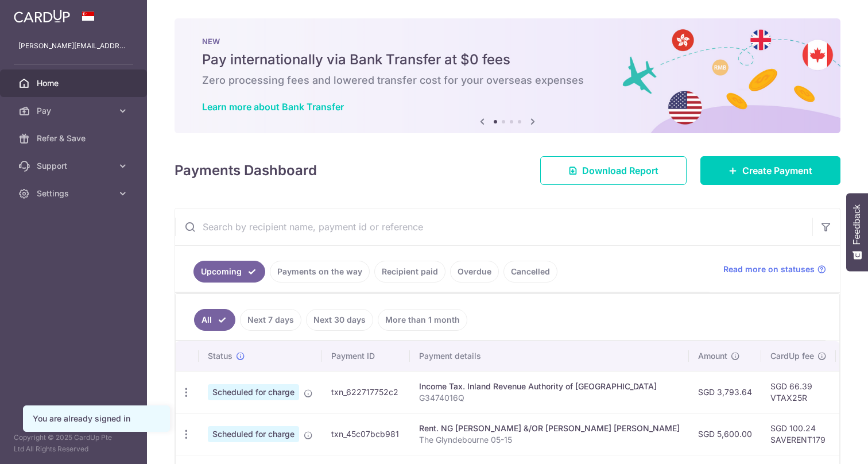 Image resolution: width=868 pixels, height=464 pixels. Describe the element at coordinates (550, 398) in the screenshot. I see `p: G3474016Q` at that location.